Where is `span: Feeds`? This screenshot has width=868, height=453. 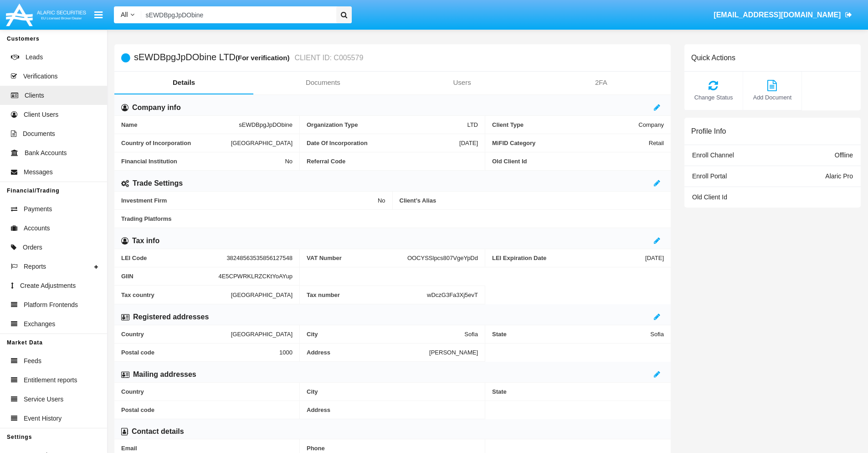 span: Feeds is located at coordinates (32, 360).